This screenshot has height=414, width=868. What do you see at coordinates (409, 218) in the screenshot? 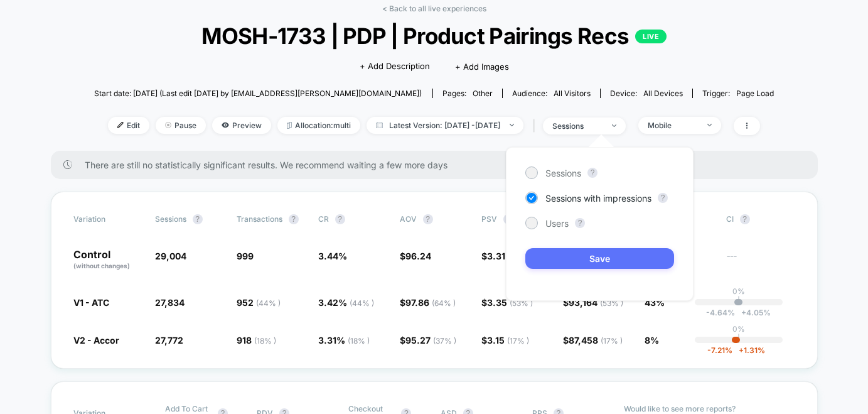
I see `span: AOV` at bounding box center [409, 218].